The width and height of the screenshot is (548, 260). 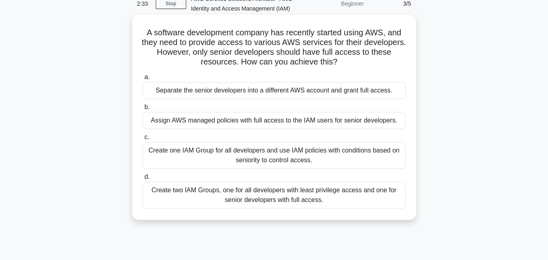 I want to click on span: a., so click(x=147, y=77).